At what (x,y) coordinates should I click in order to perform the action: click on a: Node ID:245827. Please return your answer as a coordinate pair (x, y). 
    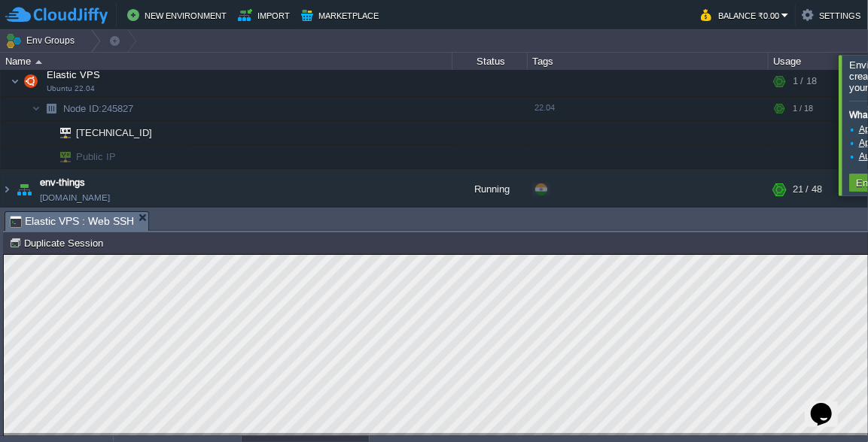
    Looking at the image, I should click on (98, 108).